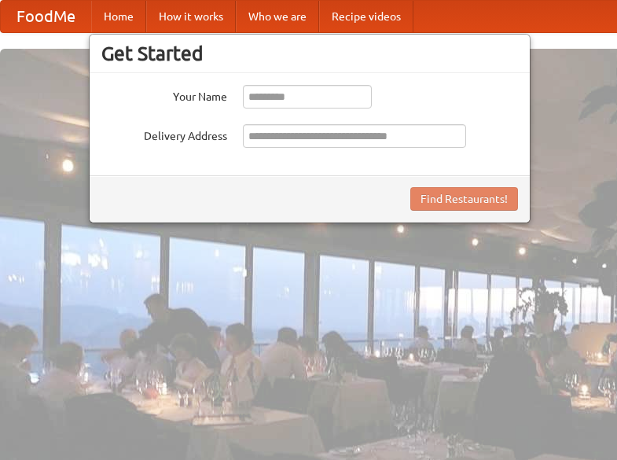 The width and height of the screenshot is (617, 460). I want to click on a: Who we are, so click(278, 17).